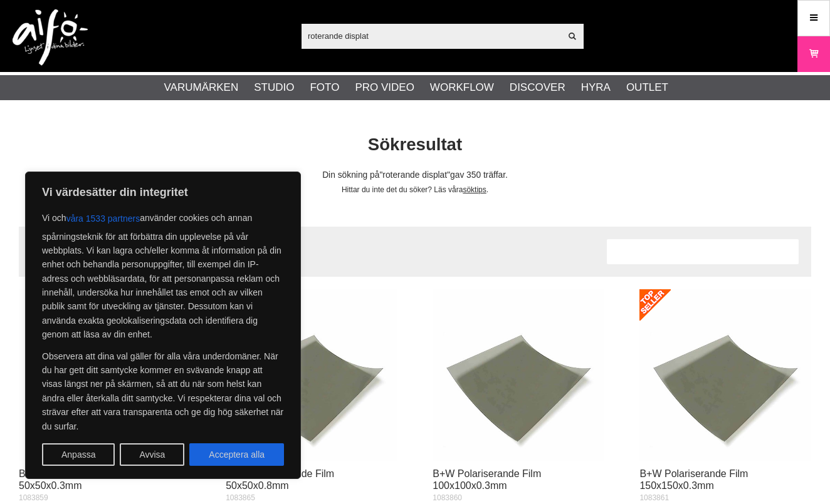  I want to click on a: Hyra, so click(595, 88).